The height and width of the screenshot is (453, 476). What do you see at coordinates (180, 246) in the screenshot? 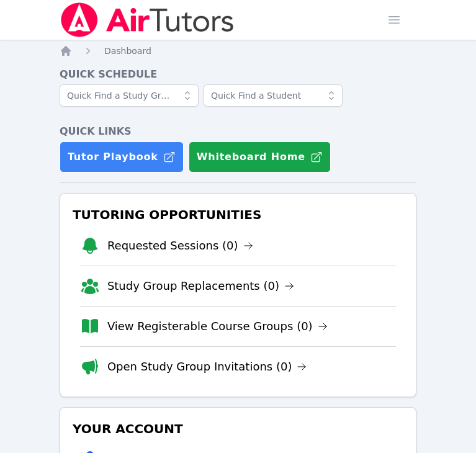
I see `a: Requested Sessions (0)` at bounding box center [180, 246].